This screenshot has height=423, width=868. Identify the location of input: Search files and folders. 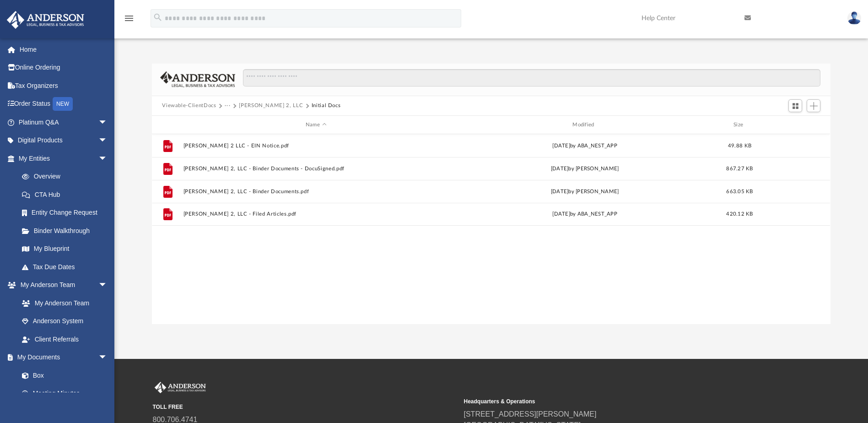
(532, 77).